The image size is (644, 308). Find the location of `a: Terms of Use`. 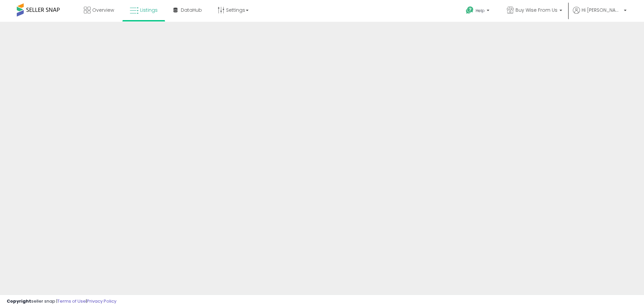

a: Terms of Use is located at coordinates (71, 301).